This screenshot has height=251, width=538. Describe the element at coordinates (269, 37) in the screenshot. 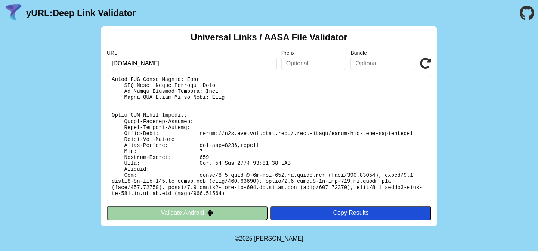

I see `h2: Universal Links / AASA File Validator` at that location.